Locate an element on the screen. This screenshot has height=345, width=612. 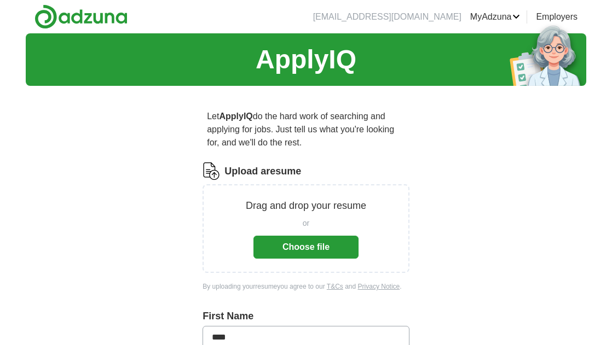
img: Adzuna logo is located at coordinates (81, 16).